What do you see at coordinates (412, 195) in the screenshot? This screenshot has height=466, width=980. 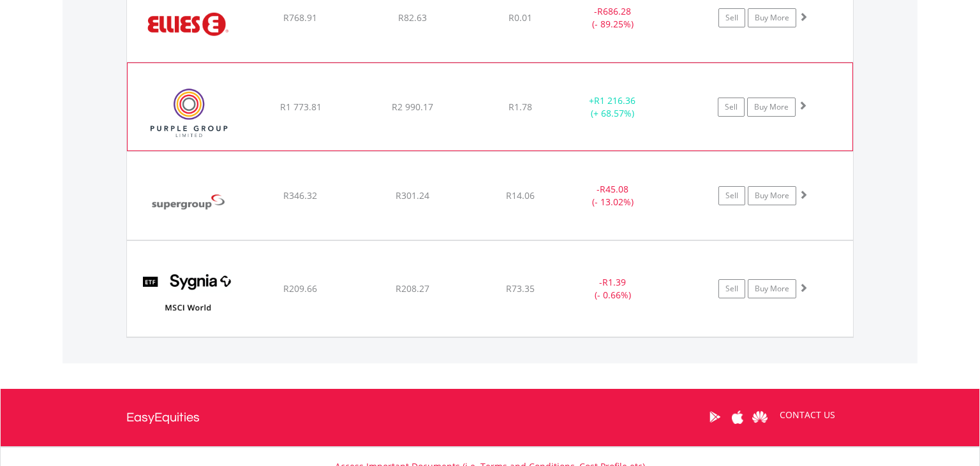 I see `span: R301.24` at bounding box center [412, 195].